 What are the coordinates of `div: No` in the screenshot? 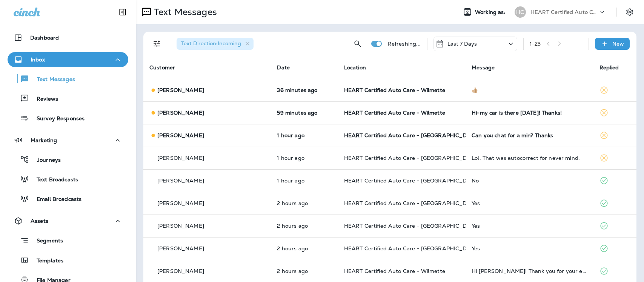 It's located at (530, 181).